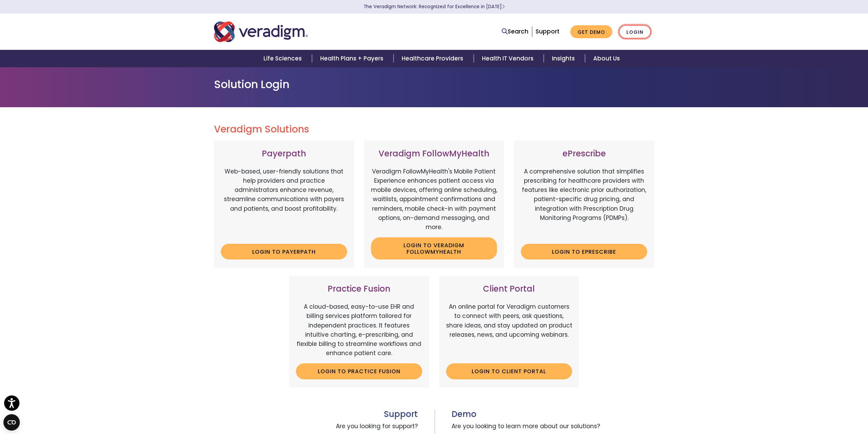 The height and width of the screenshot is (434, 868). I want to click on h3: Payerpath, so click(284, 154).